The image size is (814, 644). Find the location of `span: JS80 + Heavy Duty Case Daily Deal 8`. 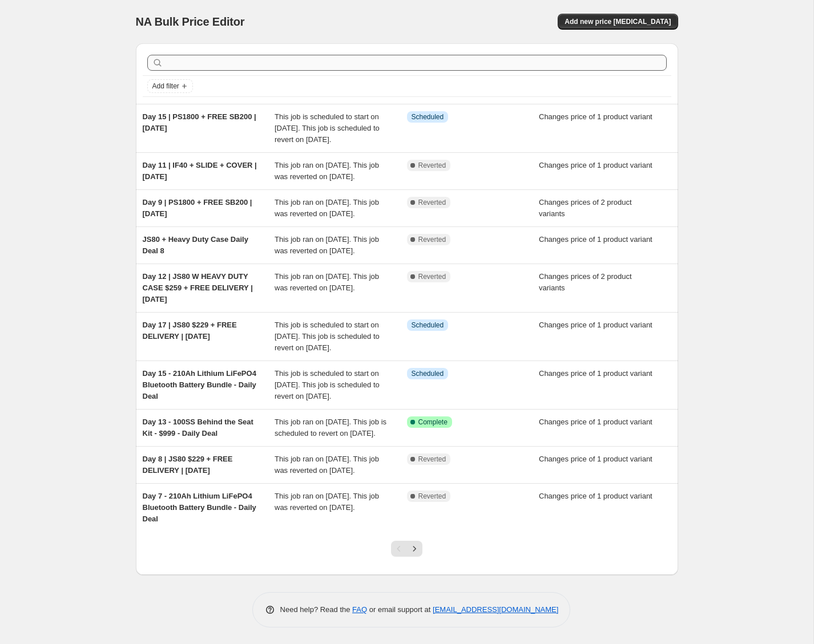

span: JS80 + Heavy Duty Case Daily Deal 8 is located at coordinates (195, 245).